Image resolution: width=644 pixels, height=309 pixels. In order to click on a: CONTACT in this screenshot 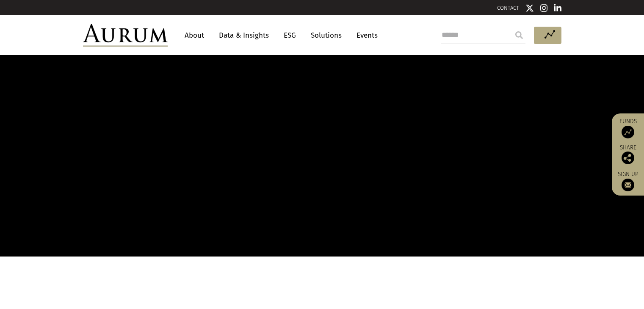, I will do `click(508, 7)`.